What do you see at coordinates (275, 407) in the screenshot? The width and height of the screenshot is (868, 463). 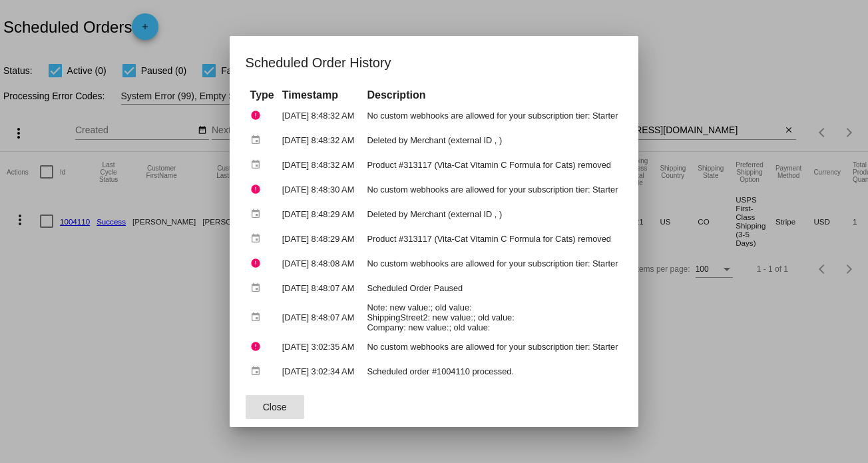 I see `span: Close` at bounding box center [275, 407].